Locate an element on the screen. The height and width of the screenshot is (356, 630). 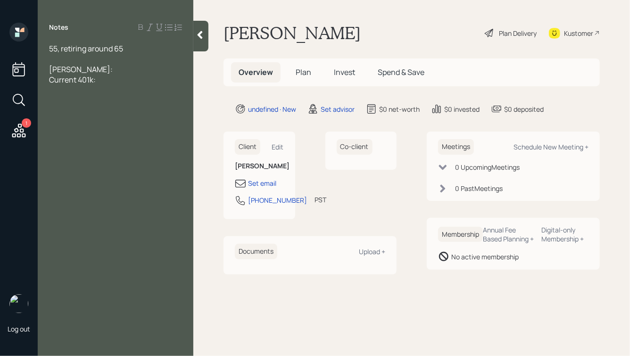
span: Overview is located at coordinates (256, 72).